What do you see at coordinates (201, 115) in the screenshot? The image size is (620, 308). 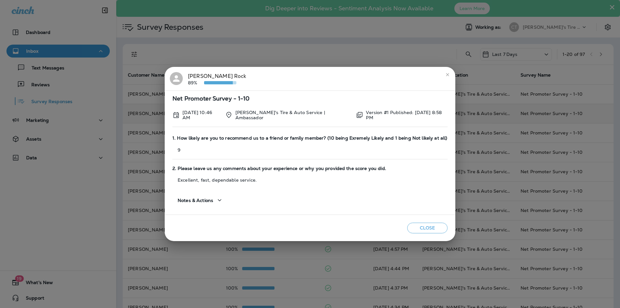 I see `p: Oct 2, 2025 10:46 AM` at bounding box center [201, 115].